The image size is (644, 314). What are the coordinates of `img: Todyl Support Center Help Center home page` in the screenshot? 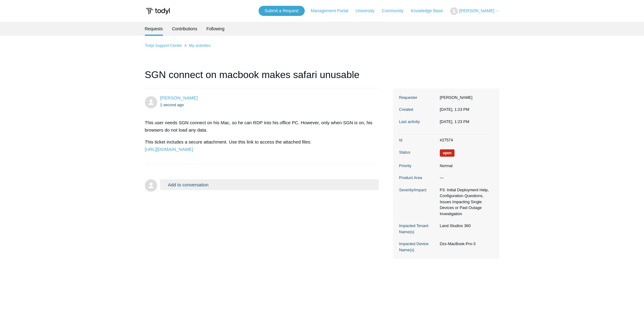 It's located at (157, 11).